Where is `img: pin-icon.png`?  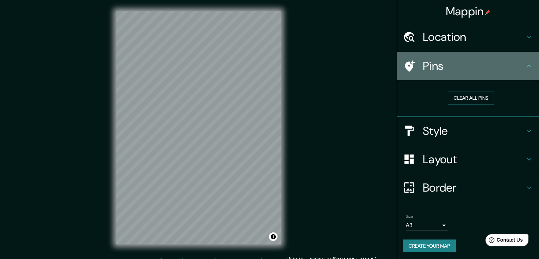
img: pin-icon.png is located at coordinates (487, 12).